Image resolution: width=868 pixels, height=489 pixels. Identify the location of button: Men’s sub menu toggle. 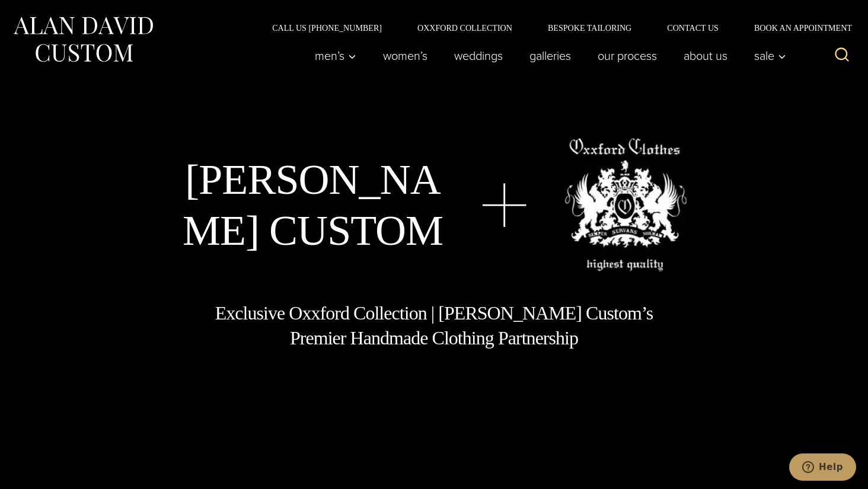
(336, 55).